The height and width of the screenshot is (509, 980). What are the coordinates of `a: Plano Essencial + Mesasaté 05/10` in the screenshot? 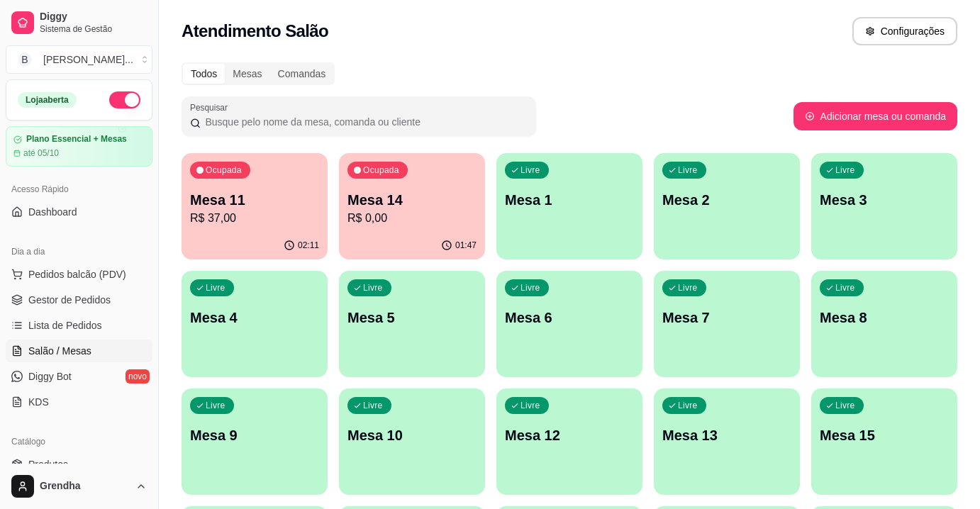 It's located at (78, 146).